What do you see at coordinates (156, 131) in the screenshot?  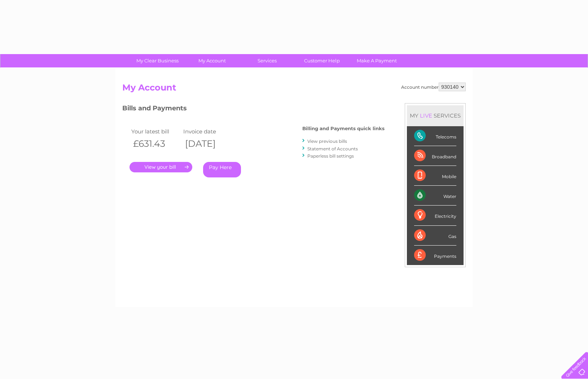 I see `td: Your latest bill` at bounding box center [156, 131].